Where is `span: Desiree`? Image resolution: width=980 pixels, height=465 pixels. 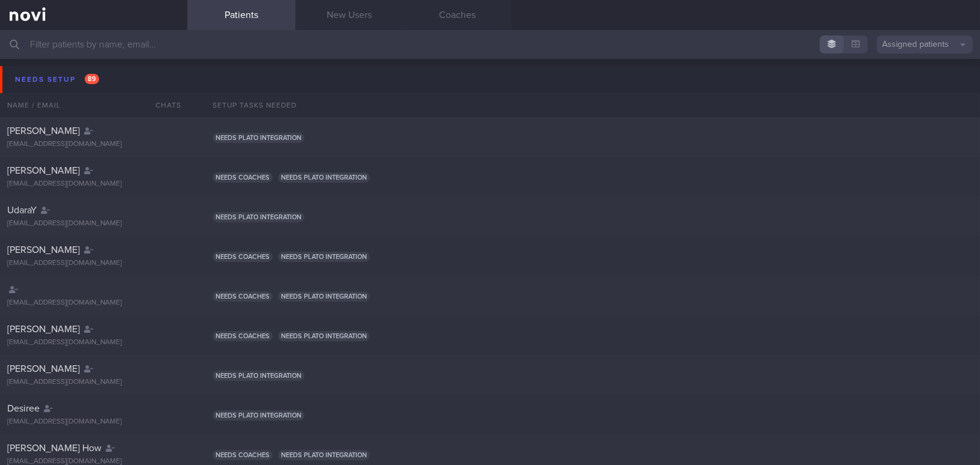 span: Desiree is located at coordinates (23, 409).